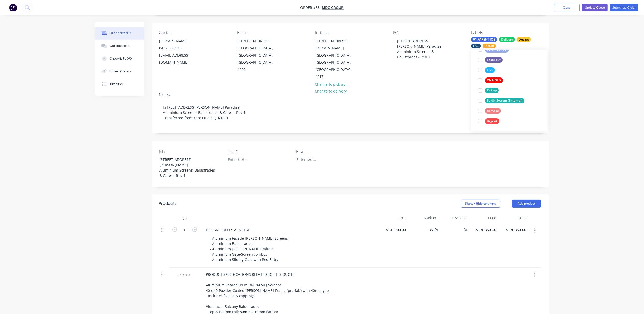 The height and width of the screenshot is (314, 644). What do you see at coordinates (311, 8) in the screenshot?
I see `span: Order #58 -` at bounding box center [311, 8].